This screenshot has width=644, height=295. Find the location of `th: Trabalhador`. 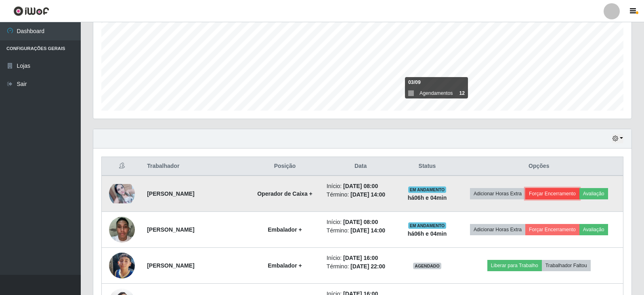

th: Trabalhador is located at coordinates (195, 166).